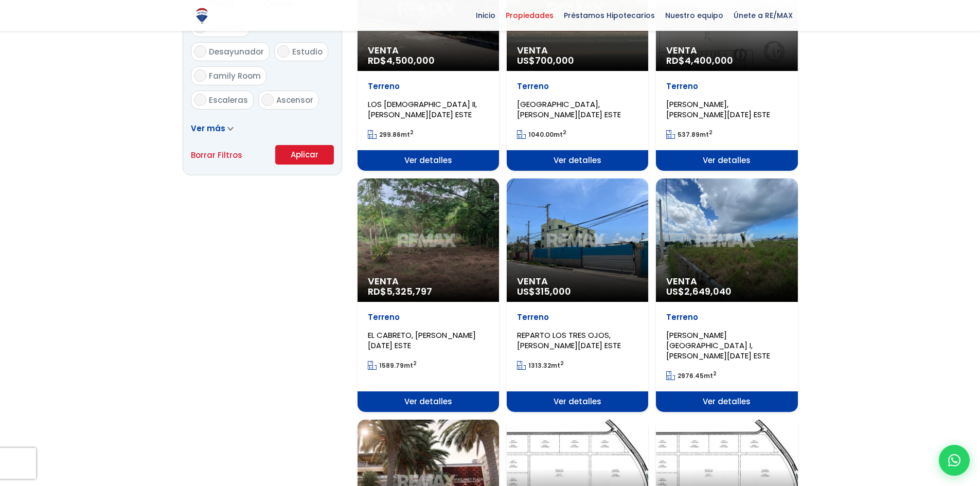 The height and width of the screenshot is (486, 980). Describe the element at coordinates (390, 134) in the screenshot. I see `span: 299.86` at that location.